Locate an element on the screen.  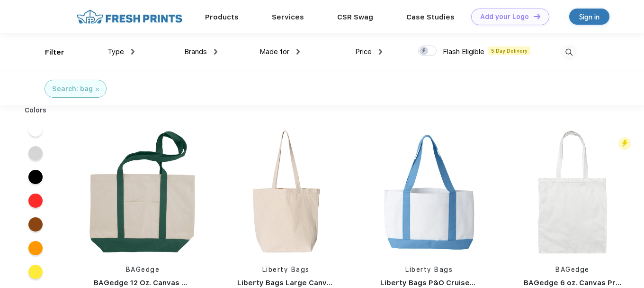
a: Products is located at coordinates (221, 17).